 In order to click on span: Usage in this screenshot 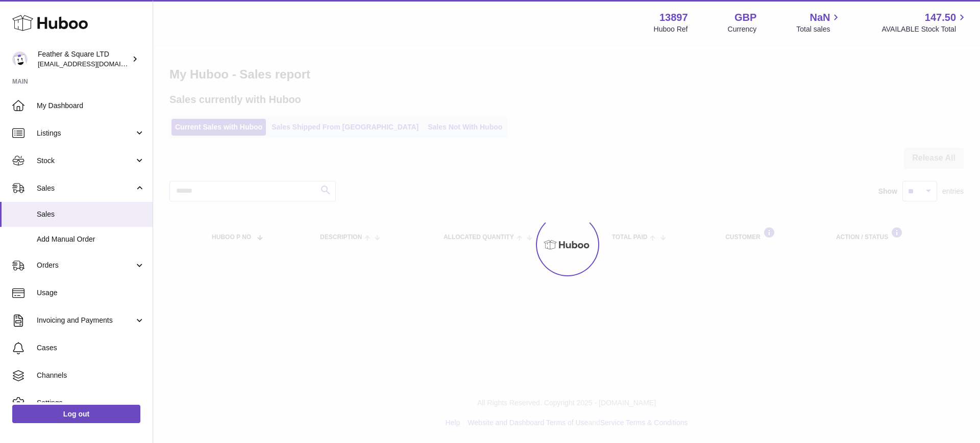, I will do `click(91, 293)`.